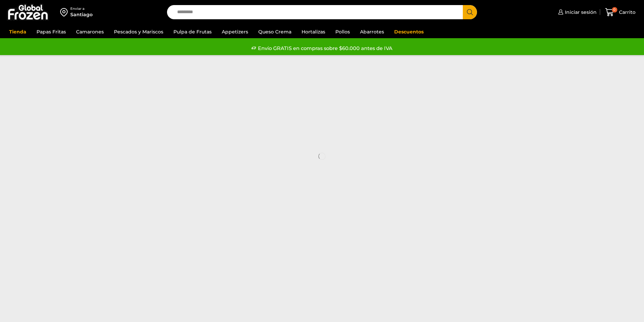 The image size is (644, 322). What do you see at coordinates (409, 32) in the screenshot?
I see `a: Descuentos` at bounding box center [409, 32].